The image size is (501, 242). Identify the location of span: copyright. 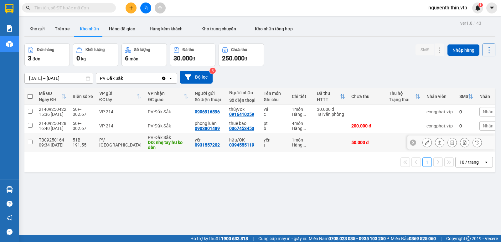
(468, 238).